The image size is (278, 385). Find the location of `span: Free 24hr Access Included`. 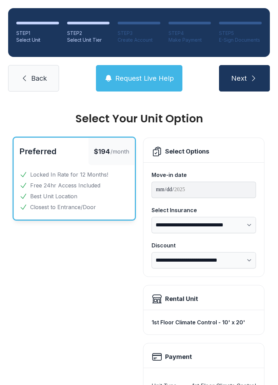

span: Free 24hr Access Included is located at coordinates (65, 185).